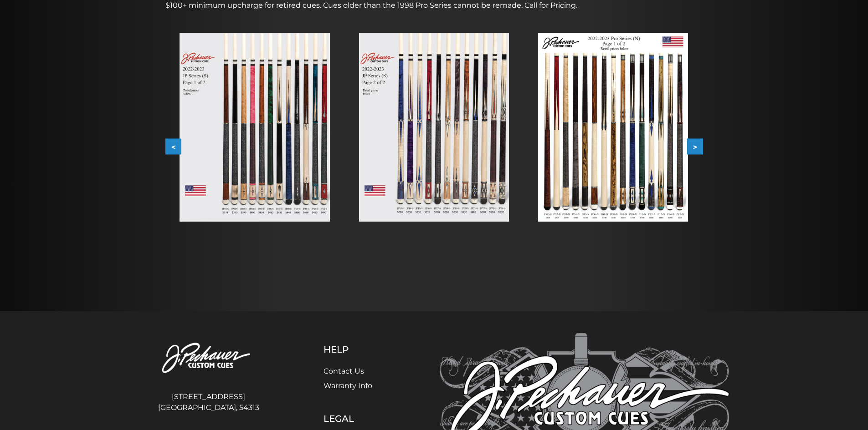 Image resolution: width=868 pixels, height=430 pixels. I want to click on h5: Help, so click(359, 350).